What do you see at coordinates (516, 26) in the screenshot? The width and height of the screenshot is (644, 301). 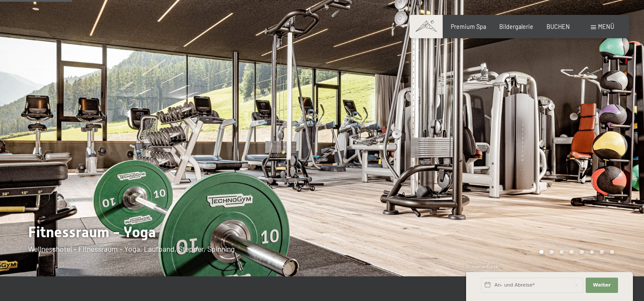 I see `span: Bildergalerie` at bounding box center [516, 26].